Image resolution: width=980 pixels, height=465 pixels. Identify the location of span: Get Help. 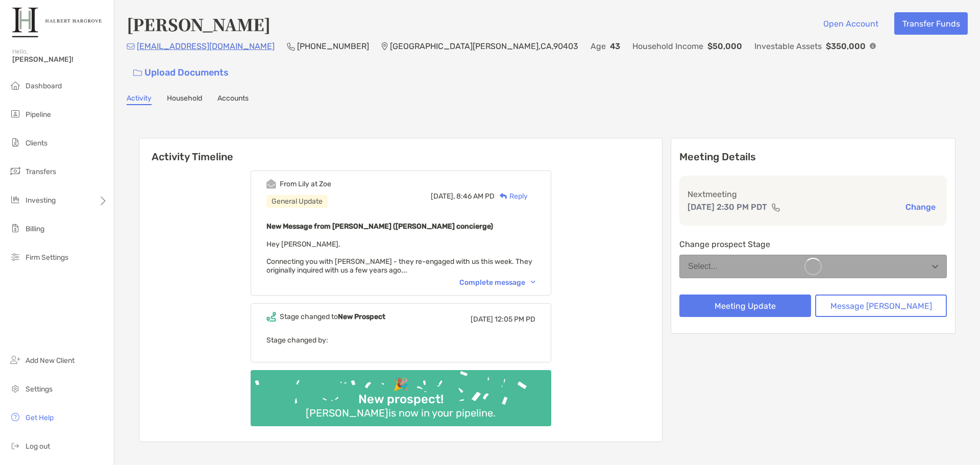
(40, 417).